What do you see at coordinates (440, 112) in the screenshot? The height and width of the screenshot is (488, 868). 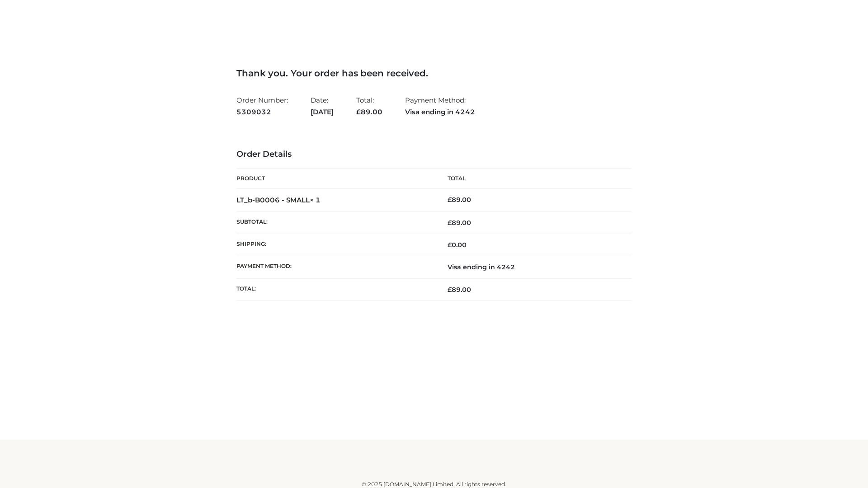 I see `strong: Visa ending in 4242` at bounding box center [440, 112].